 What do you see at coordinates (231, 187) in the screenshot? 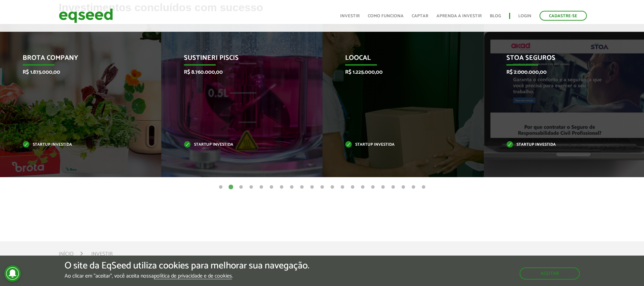
I see `button: 2 of 21` at bounding box center [231, 187].